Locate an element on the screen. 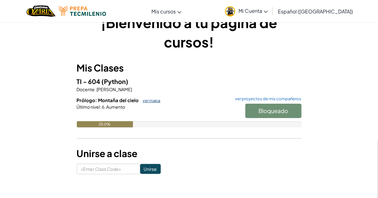  span: Mi Cuenta is located at coordinates (253, 11).